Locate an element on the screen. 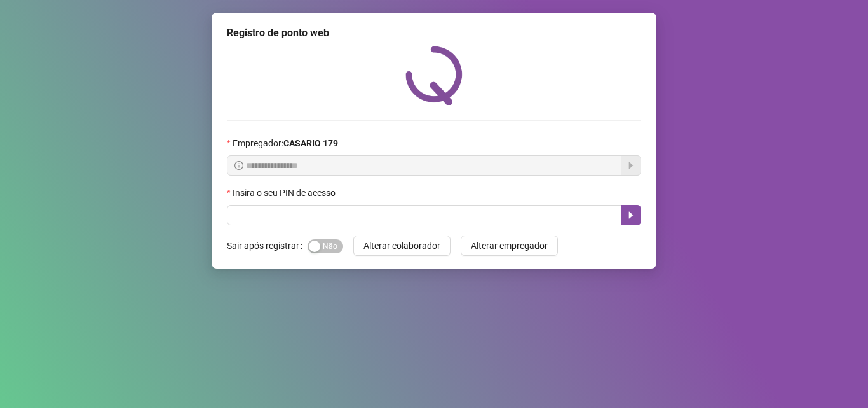 The width and height of the screenshot is (868, 408). img: QRPoint is located at coordinates (434, 75).